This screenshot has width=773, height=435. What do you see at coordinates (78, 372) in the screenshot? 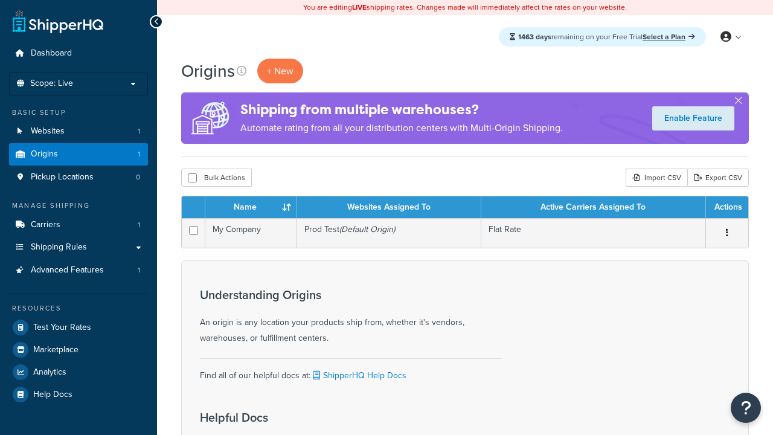
I see `a: Analytics` at bounding box center [78, 372].